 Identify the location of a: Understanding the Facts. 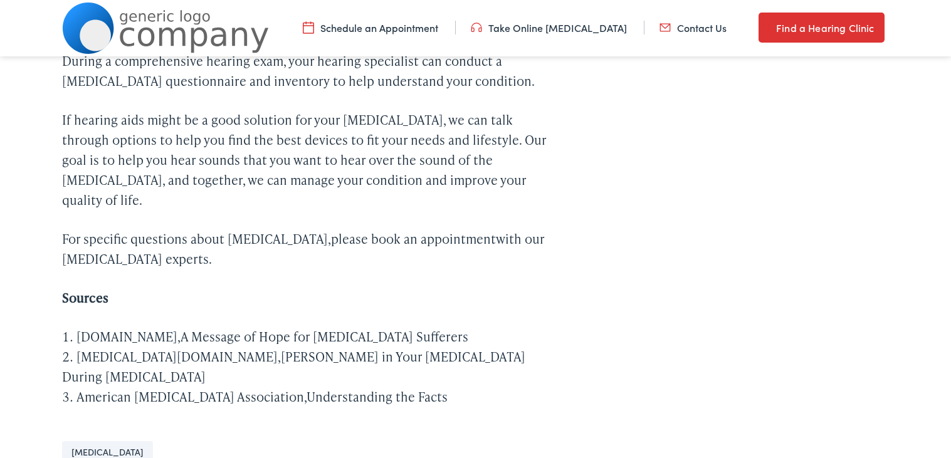
(377, 397).